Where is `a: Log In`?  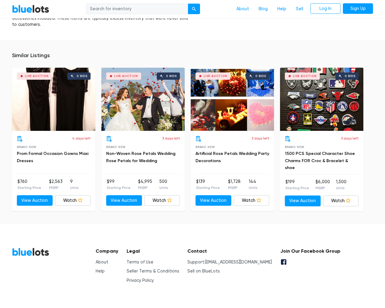
a: Log In is located at coordinates (326, 9).